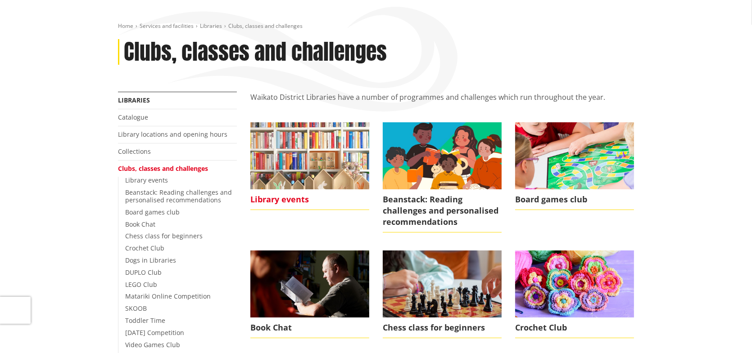  What do you see at coordinates (143, 272) in the screenshot?
I see `a: DUPLO Club` at bounding box center [143, 272].